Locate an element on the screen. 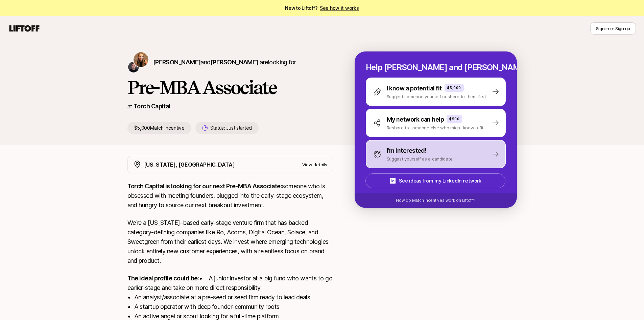  p: Suggest yourself as a candidate is located at coordinates (419, 159).